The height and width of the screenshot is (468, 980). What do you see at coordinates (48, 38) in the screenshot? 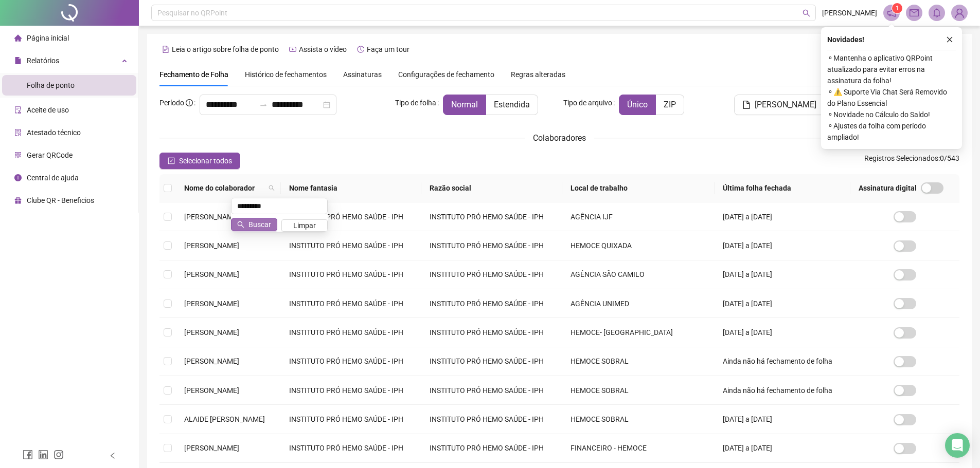
I see `span: Página inicial` at bounding box center [48, 38].